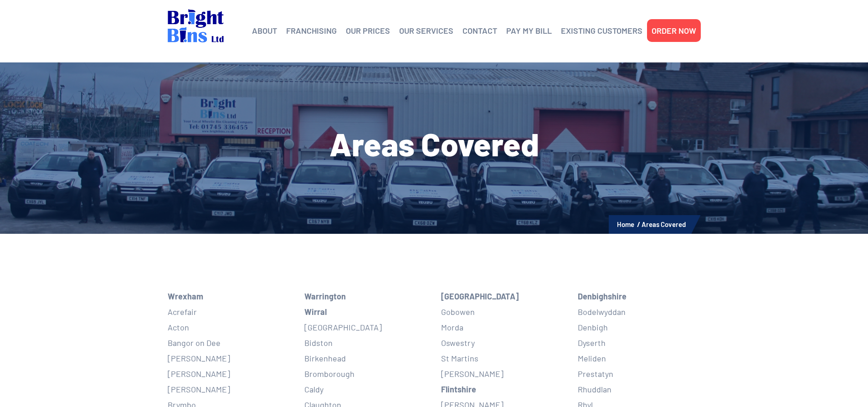 The height and width of the screenshot is (407, 868). What do you see at coordinates (366, 343) in the screenshot?
I see `li: Bidston` at bounding box center [366, 343].